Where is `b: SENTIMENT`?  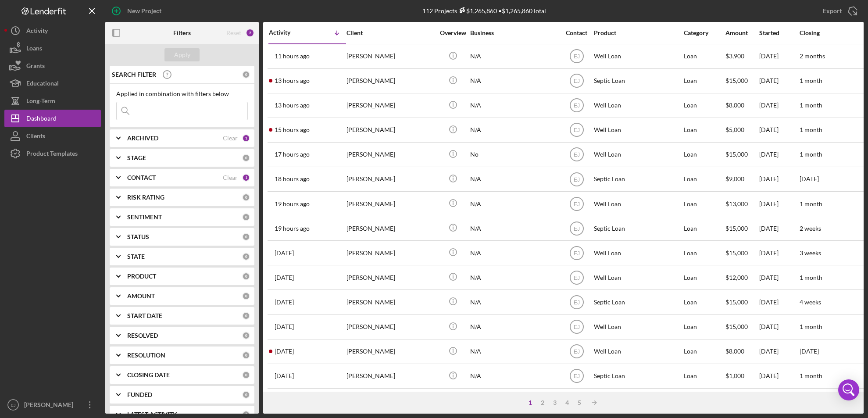
b: SENTIMENT is located at coordinates (144, 217).